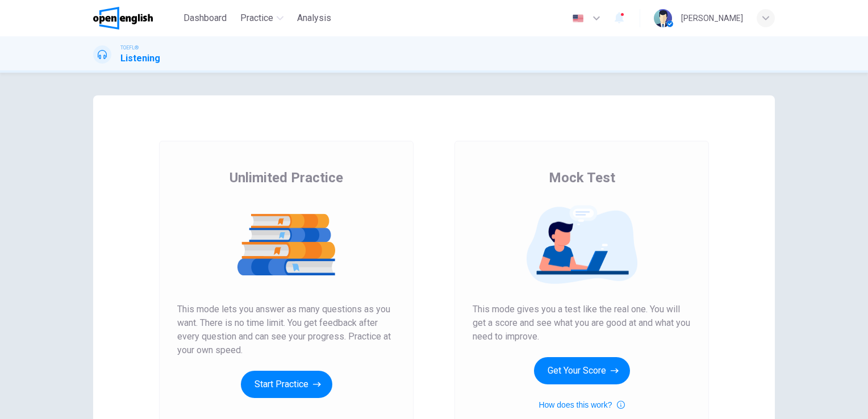  Describe the element at coordinates (205, 18) in the screenshot. I see `span: Dashboard` at that location.